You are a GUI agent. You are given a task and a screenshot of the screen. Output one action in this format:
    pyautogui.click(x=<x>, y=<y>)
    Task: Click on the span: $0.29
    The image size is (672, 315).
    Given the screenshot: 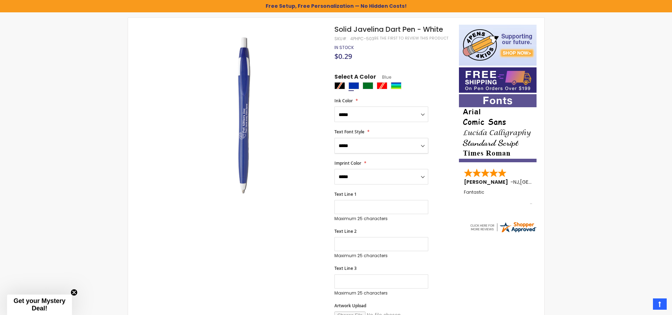 What is the action you would take?
    pyautogui.click(x=343, y=56)
    